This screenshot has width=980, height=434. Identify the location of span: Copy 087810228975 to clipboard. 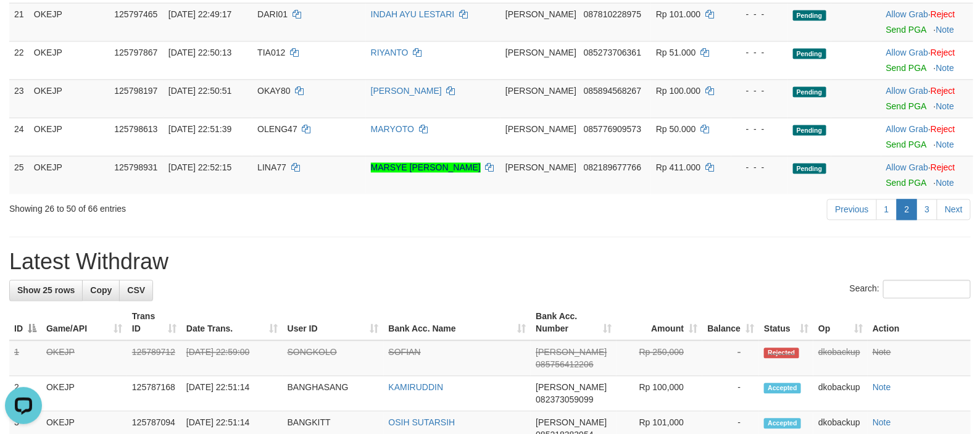
(612, 15).